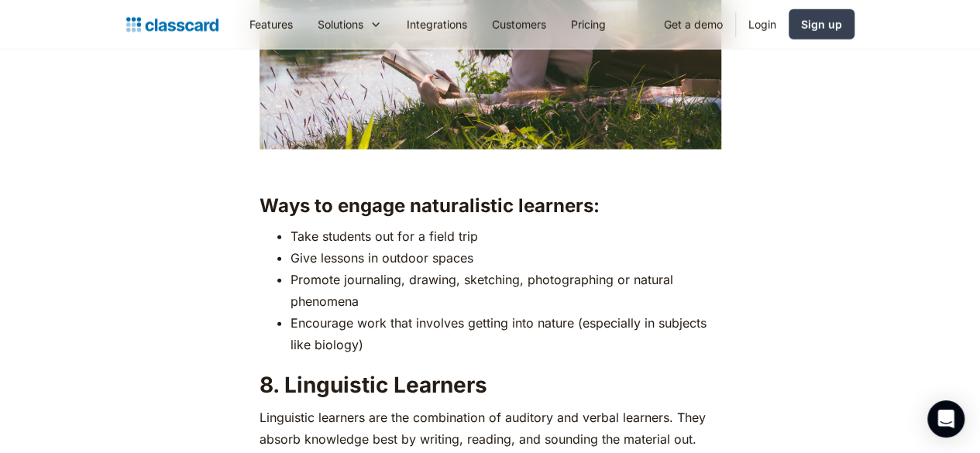 This screenshot has width=980, height=453. I want to click on a: Pricing, so click(588, 24).